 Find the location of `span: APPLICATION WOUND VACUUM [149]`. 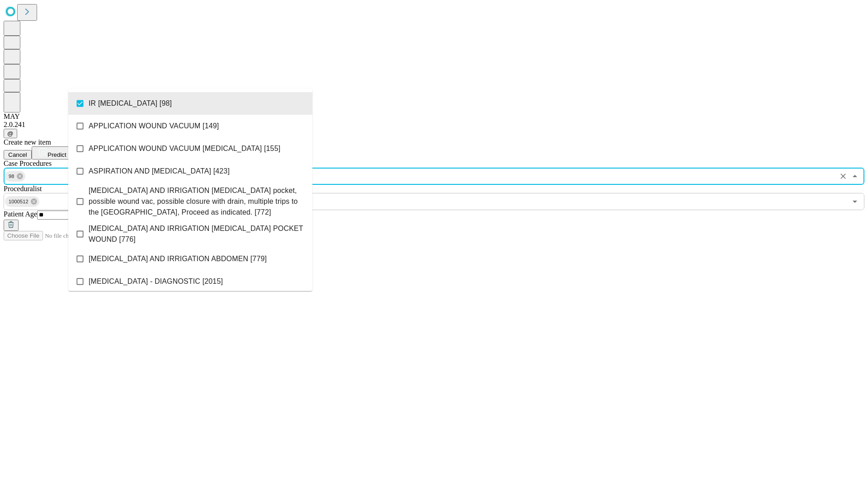

span: APPLICATION WOUND VACUUM [149] is located at coordinates (154, 126).